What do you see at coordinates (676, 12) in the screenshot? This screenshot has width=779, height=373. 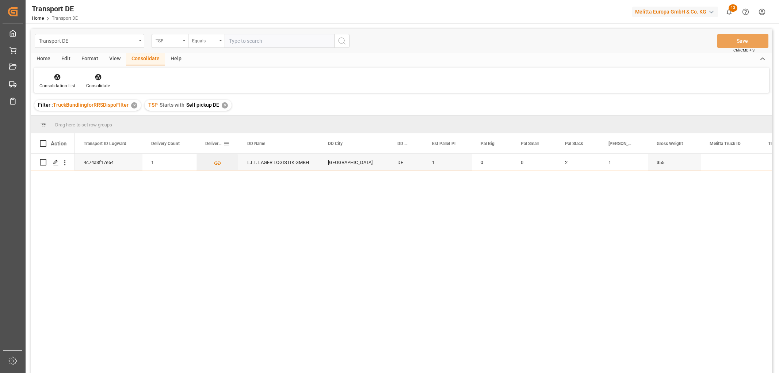 I see `button: Melitta Europa GmbH & Co. KG` at bounding box center [676, 12].